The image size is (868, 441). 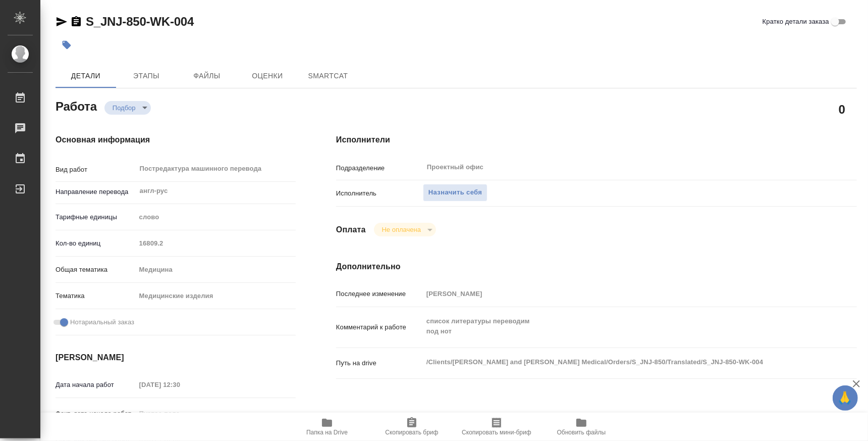 What do you see at coordinates (455, 192) in the screenshot?
I see `button: Назначить себя` at bounding box center [455, 192].